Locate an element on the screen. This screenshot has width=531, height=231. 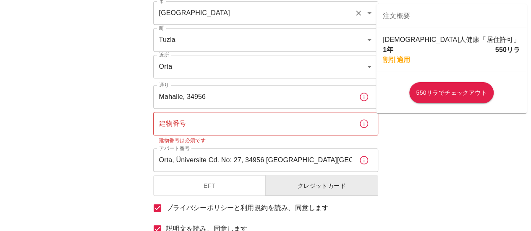
font: 建物番号は必須です is located at coordinates (183, 141).